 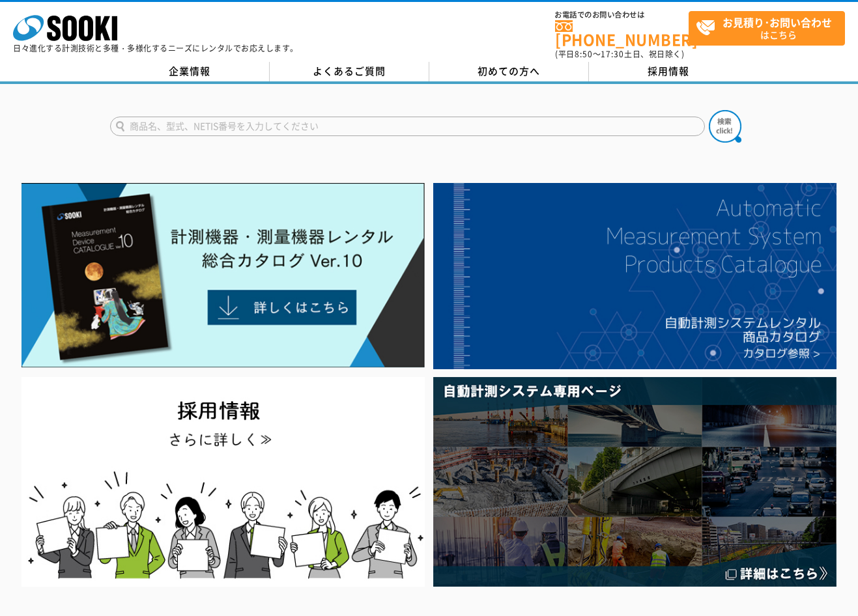 I want to click on a: 採用情報, so click(x=669, y=72).